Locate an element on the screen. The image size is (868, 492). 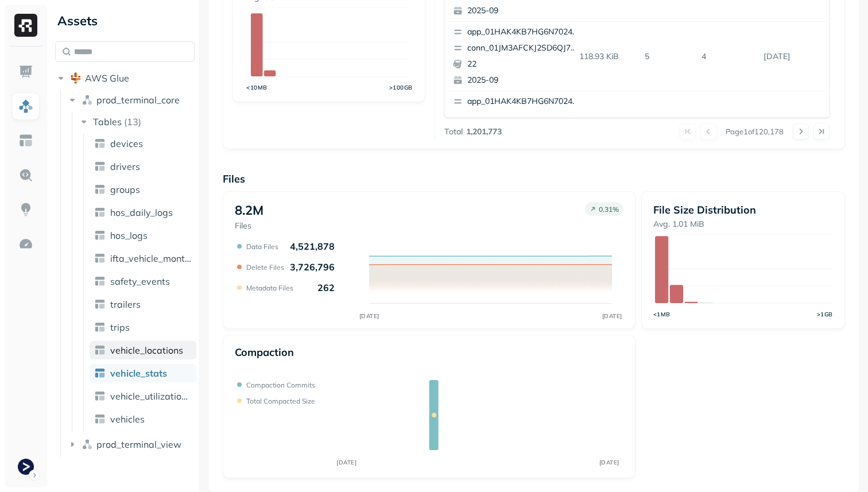
tspan: <10MB is located at coordinates (257, 87).